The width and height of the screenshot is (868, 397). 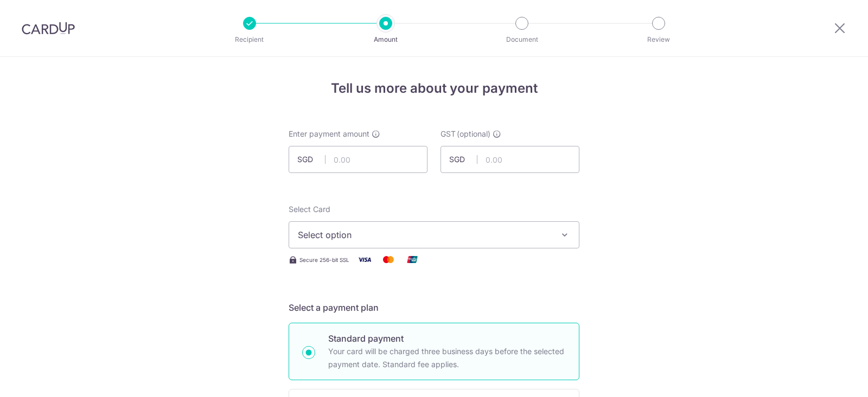 I want to click on p: Recipient, so click(x=250, y=40).